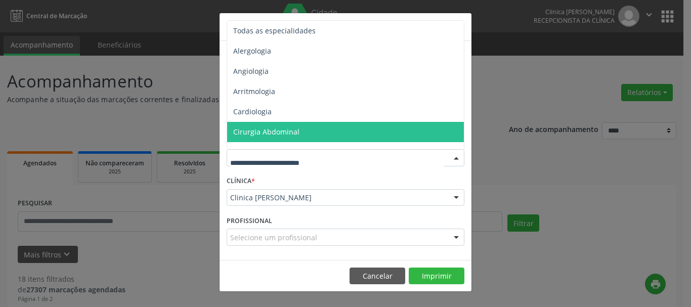 The width and height of the screenshot is (691, 307). I want to click on button: Cancelar, so click(377, 276).